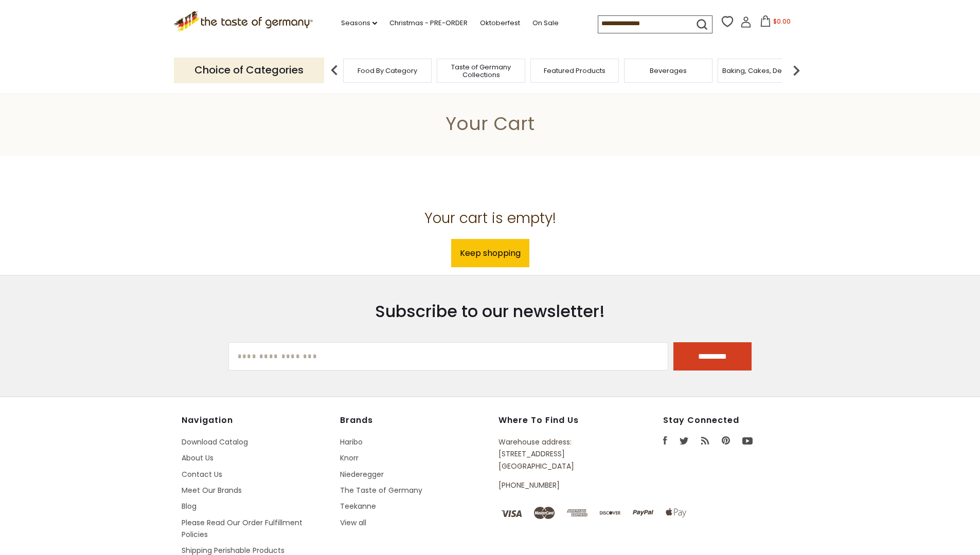 The width and height of the screenshot is (980, 555). Describe the element at coordinates (387, 71) in the screenshot. I see `span: Food By Category` at that location.